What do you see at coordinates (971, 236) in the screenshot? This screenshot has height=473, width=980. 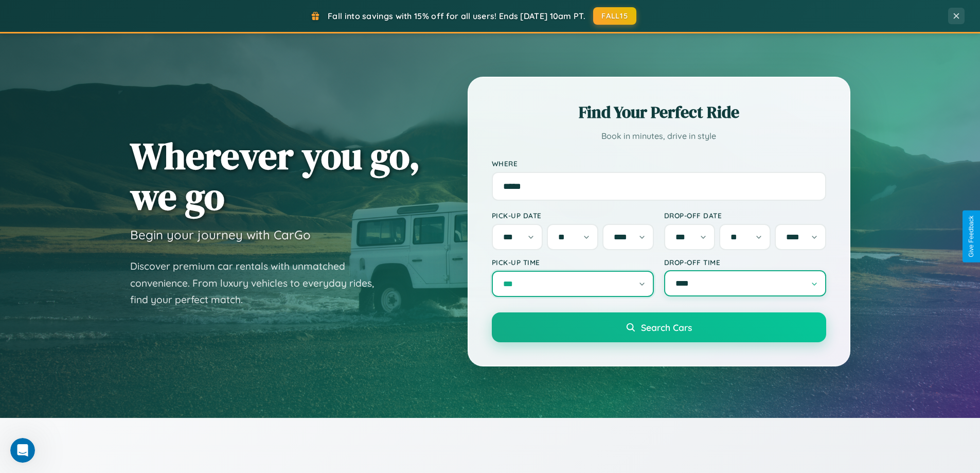 I see `div: Give Feedback` at bounding box center [971, 236].